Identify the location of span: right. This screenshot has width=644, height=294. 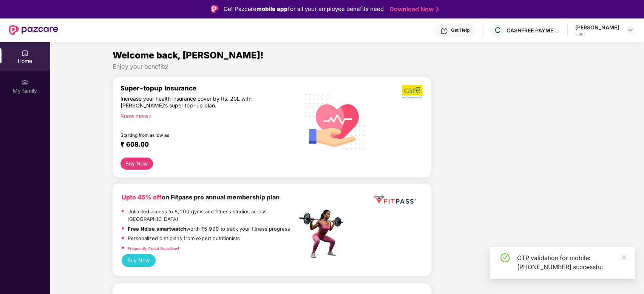
(150, 116).